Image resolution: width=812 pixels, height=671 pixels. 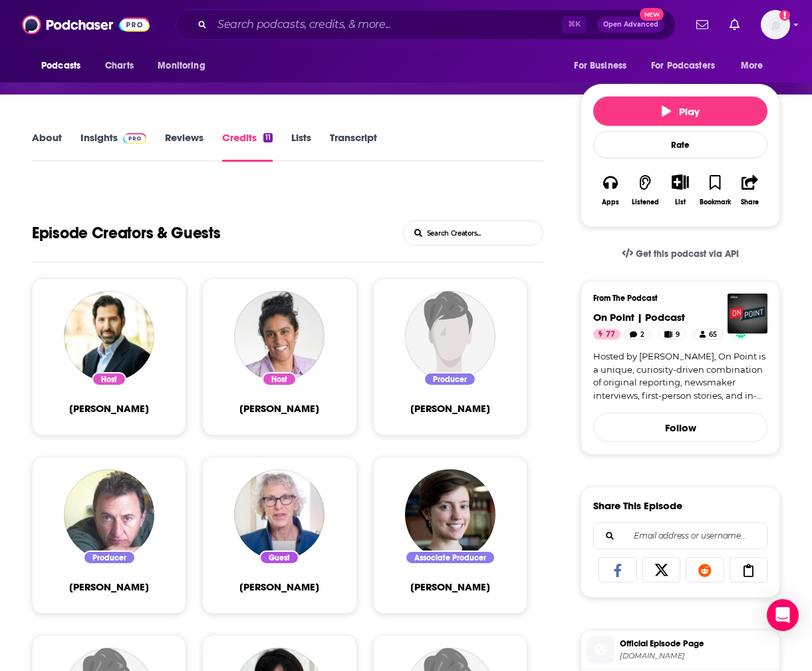 I want to click on div: Guest, so click(x=279, y=557).